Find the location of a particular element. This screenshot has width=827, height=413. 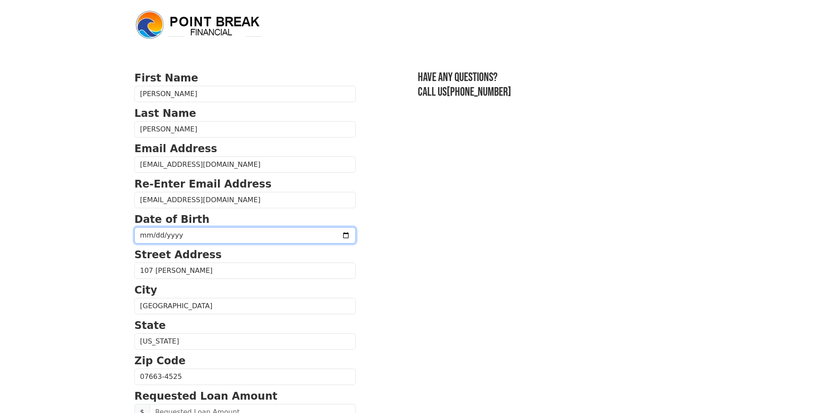

strong: City is located at coordinates (146, 290).